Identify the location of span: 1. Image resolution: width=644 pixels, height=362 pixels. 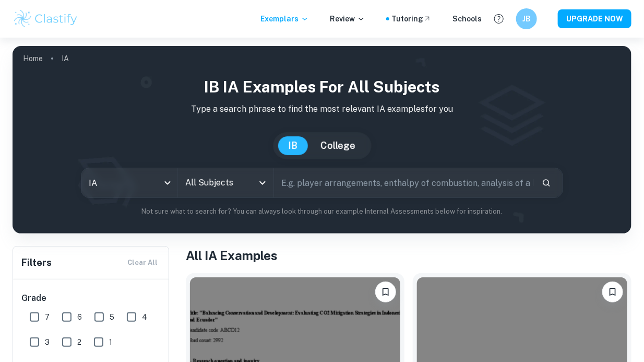
(111, 342).